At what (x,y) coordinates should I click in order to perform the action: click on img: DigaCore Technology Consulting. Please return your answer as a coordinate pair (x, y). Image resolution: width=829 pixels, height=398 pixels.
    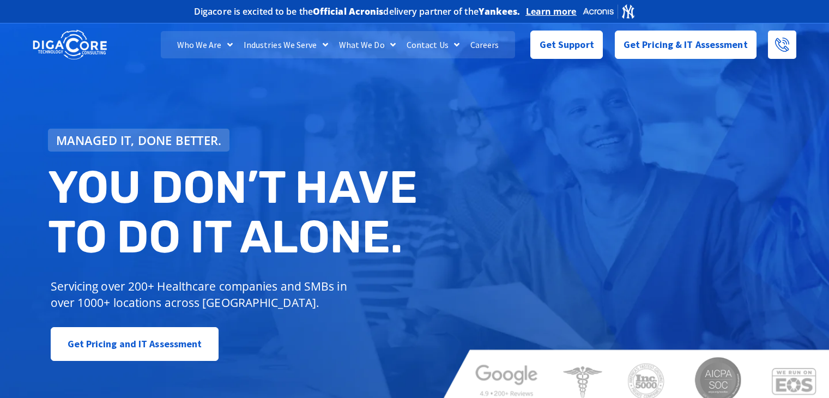
    Looking at the image, I should click on (70, 45).